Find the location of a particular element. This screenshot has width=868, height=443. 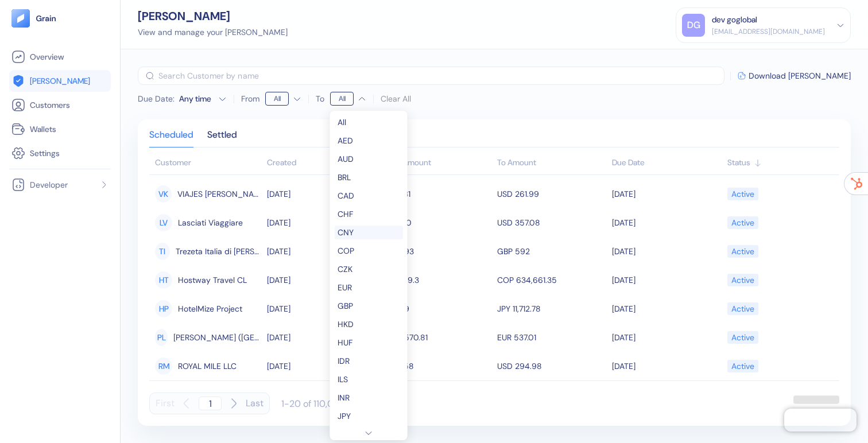

span: INR is located at coordinates (344, 397).